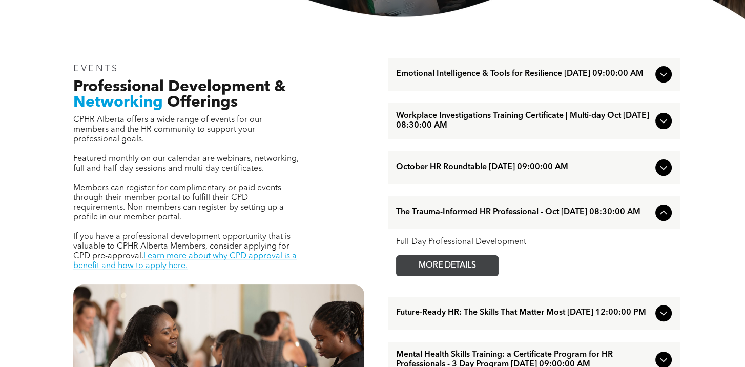 The width and height of the screenshot is (745, 367). I want to click on a: Learn more about why CPD approval is a benefit and how to apply here., so click(185, 261).